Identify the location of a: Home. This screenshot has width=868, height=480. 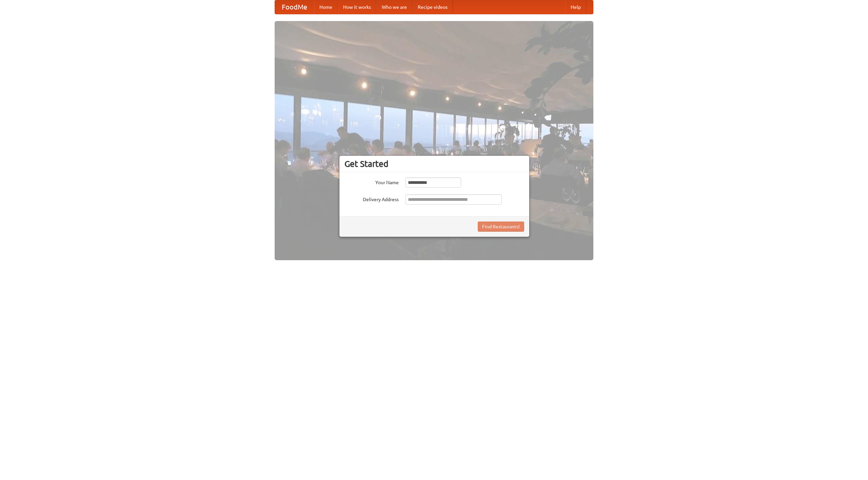
(326, 7).